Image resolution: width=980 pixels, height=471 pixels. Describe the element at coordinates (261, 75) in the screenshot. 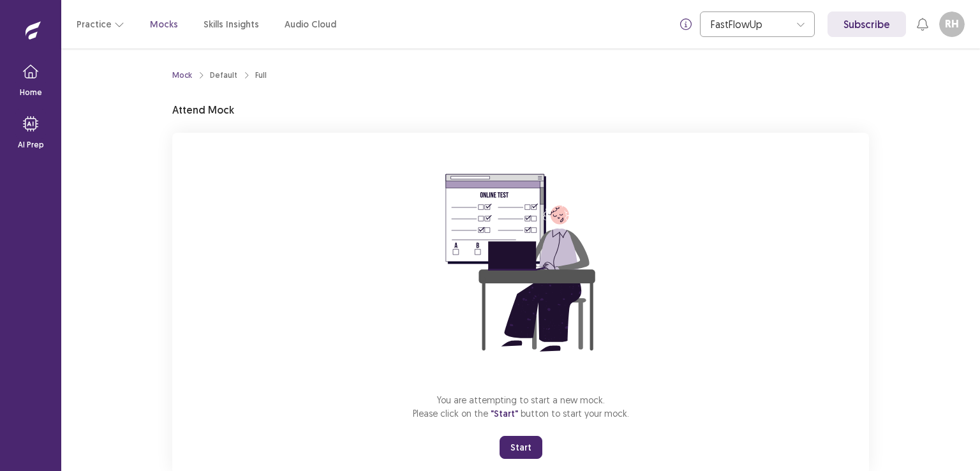

I see `div: Full` at that location.